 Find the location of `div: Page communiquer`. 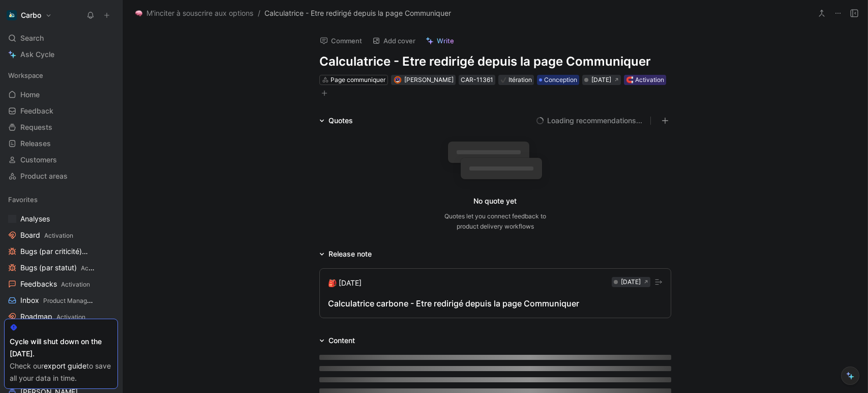

div: Page communiquer is located at coordinates (358, 80).